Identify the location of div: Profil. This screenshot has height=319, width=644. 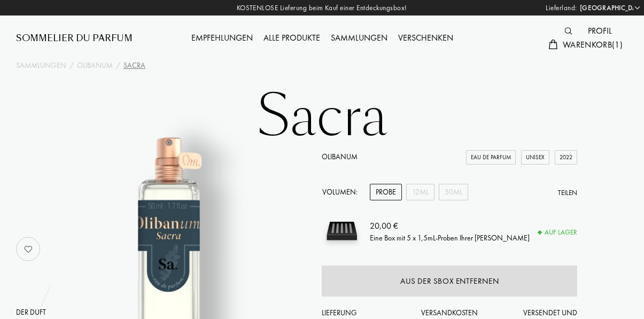
(600, 32).